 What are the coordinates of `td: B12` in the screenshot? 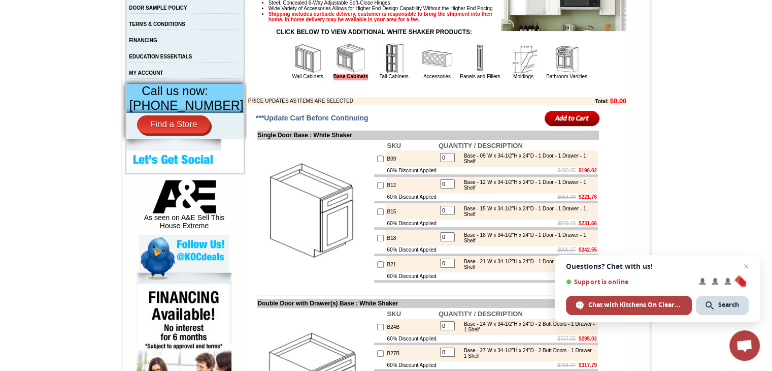 It's located at (412, 185).